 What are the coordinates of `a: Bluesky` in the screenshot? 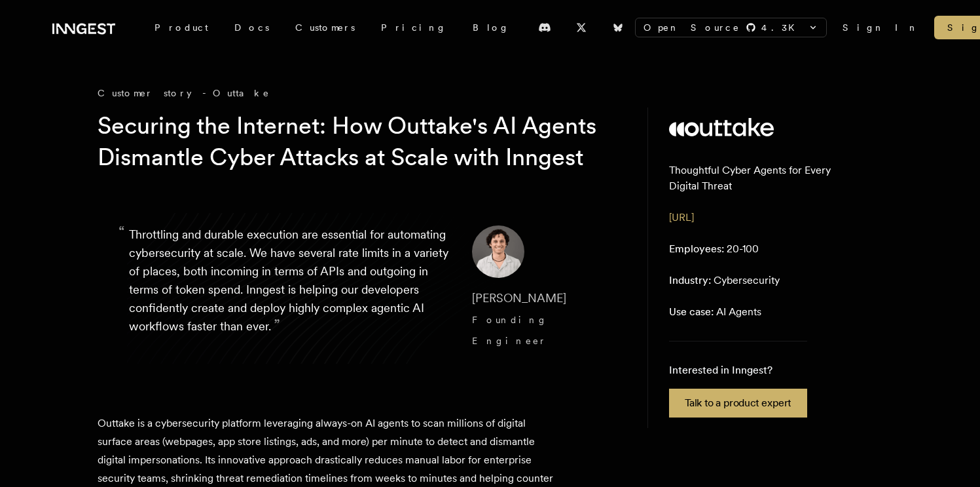 It's located at (618, 28).